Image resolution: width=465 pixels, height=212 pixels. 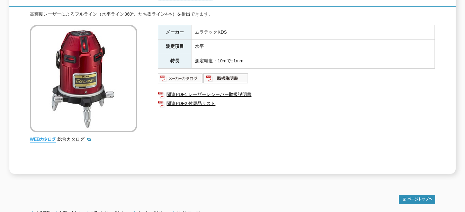 What do you see at coordinates (83, 79) in the screenshot?
I see `img: オートラインレーザー DSL-92S` at bounding box center [83, 79].